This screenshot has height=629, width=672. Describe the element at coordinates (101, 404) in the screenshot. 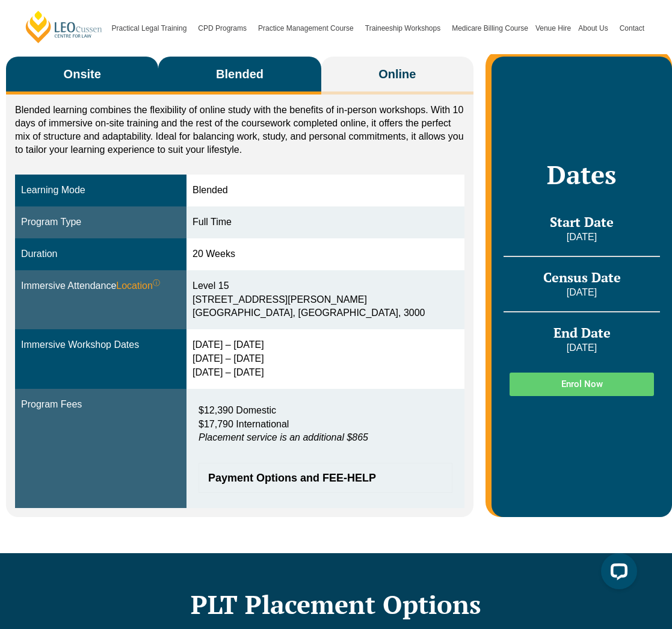

I see `div: Program Fees` at that location.